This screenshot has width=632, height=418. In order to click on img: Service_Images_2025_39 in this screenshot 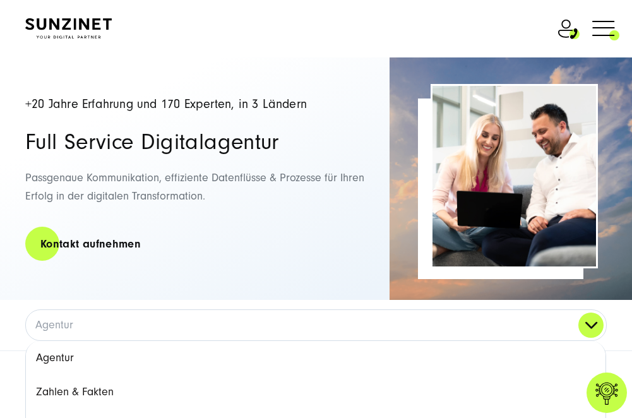, I will do `click(514, 176)`.